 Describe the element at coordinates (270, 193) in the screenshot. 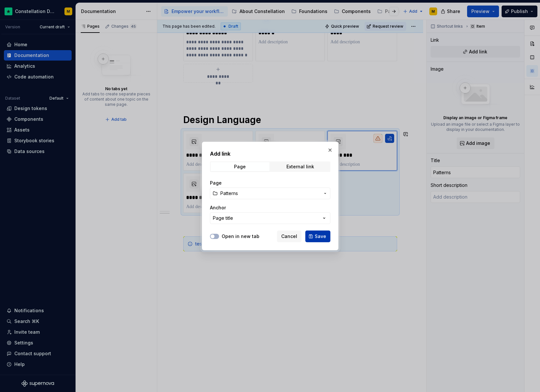

I see `button: Patterns` at that location.